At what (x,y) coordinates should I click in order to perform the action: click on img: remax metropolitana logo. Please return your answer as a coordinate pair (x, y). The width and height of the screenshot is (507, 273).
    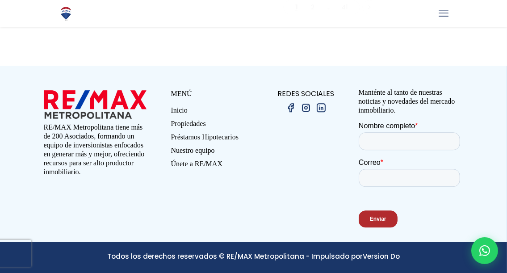
    Looking at the image, I should click on (95, 104).